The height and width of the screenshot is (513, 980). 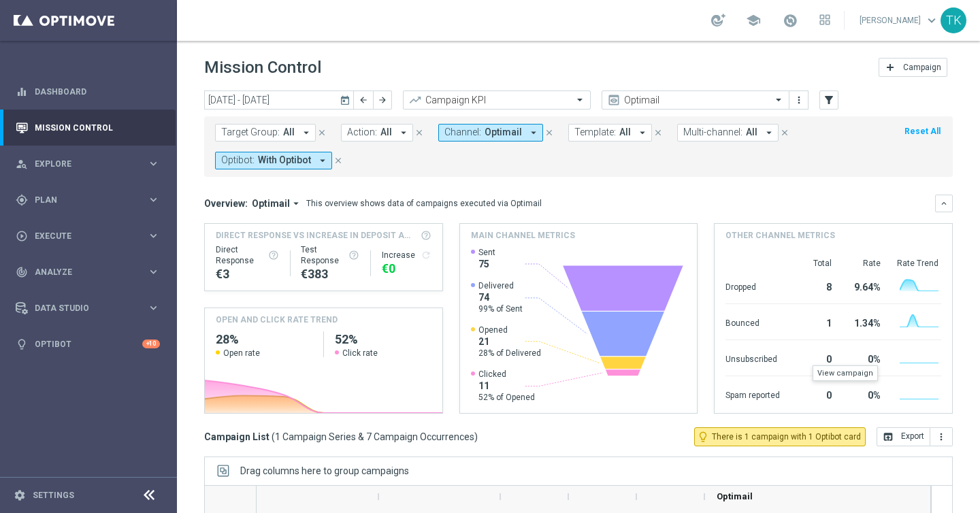 I want to click on button: Optibot: With Optibot arrow_drop_down, so click(x=274, y=161).